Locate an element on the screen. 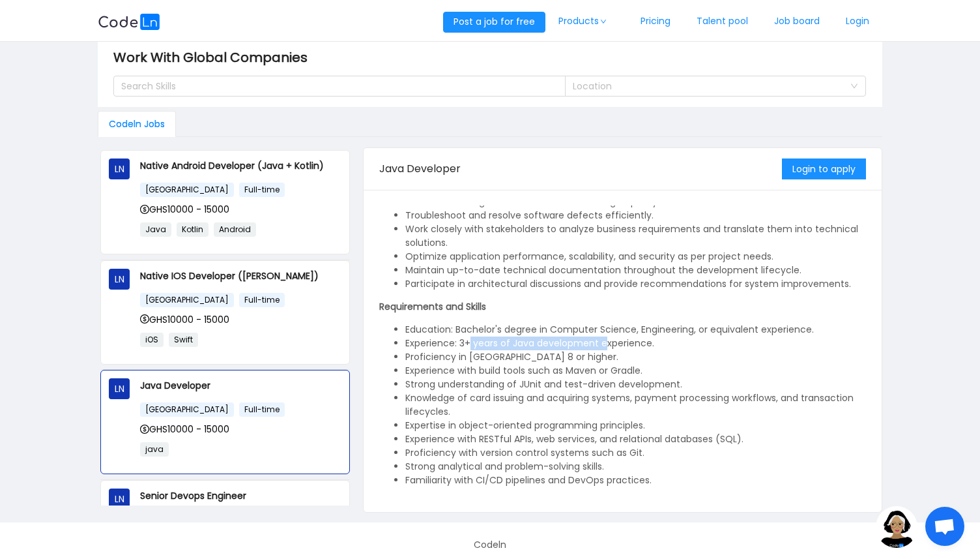  img: logobg.f302741d.svg is located at coordinates (129, 22).